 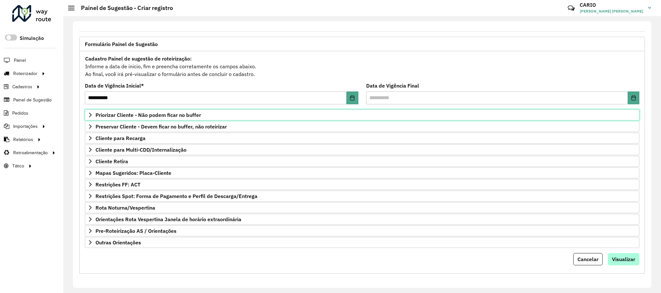 What do you see at coordinates (168, 220) in the screenshot?
I see `span: Orientações Rota Vespertina Janela de horário extraordinária` at bounding box center [168, 220].